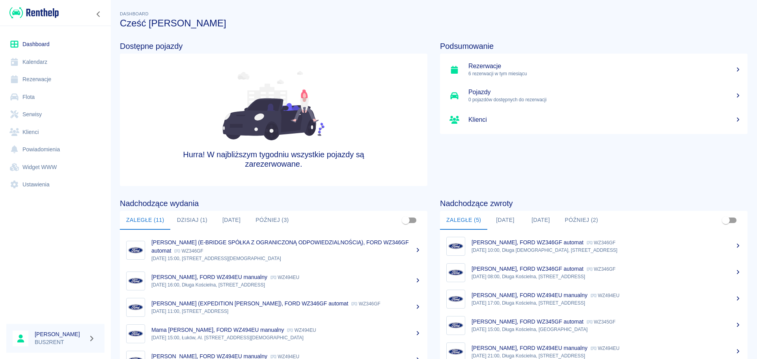 This screenshot has width=757, height=359. What do you see at coordinates (605, 74) in the screenshot?
I see `p: 6 rezerwacji w tym miesiącu` at bounding box center [605, 74].